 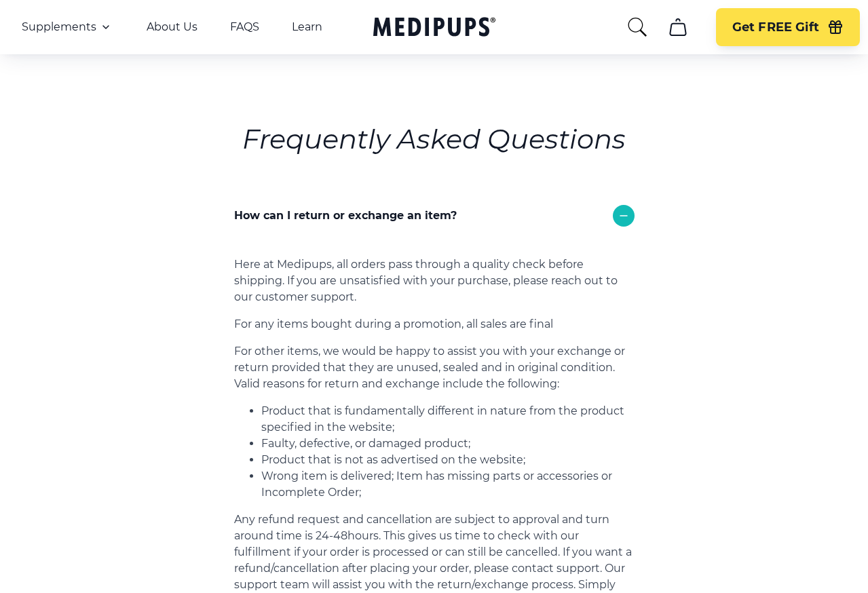 I want to click on span: Supplements, so click(x=59, y=27).